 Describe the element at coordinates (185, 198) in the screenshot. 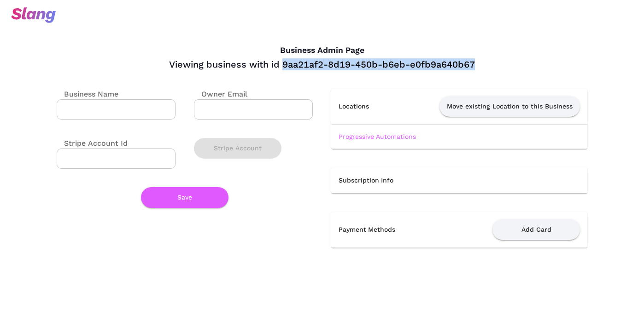

I see `button: Save` at that location.